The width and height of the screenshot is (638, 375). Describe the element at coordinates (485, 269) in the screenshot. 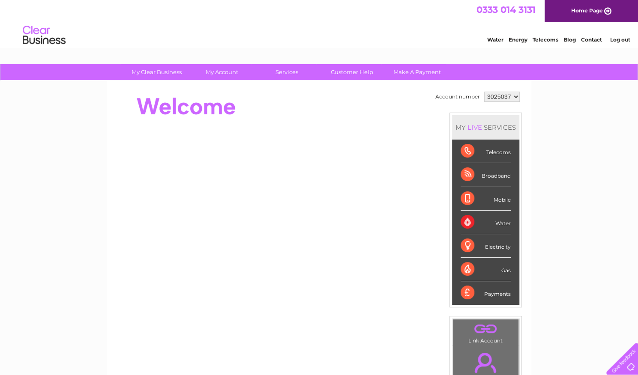

I see `div: Gas` at that location.